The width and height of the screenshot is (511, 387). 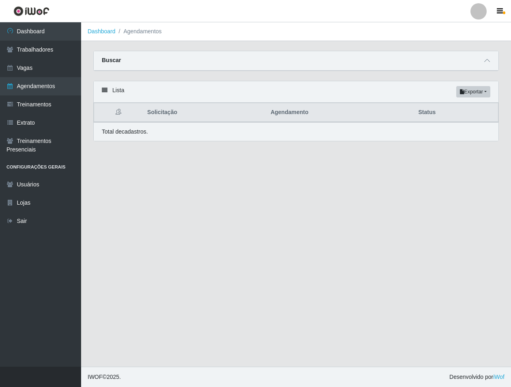 I want to click on span: IWOF, so click(x=95, y=376).